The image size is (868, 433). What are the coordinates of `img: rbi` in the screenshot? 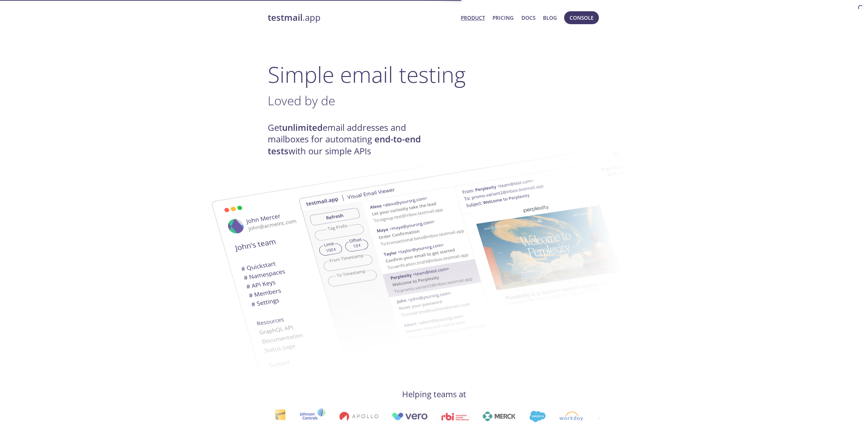 It's located at (442, 416).